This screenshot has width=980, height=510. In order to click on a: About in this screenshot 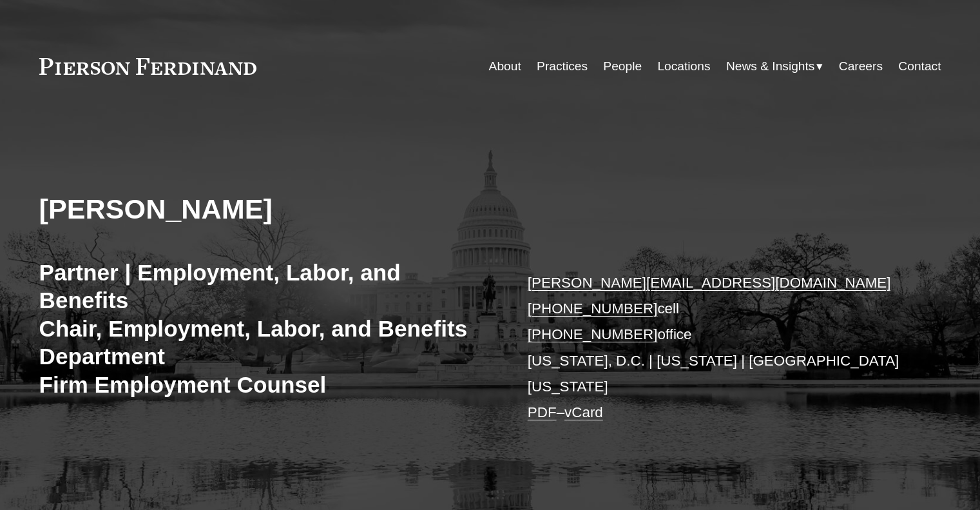, I will do `click(505, 66)`.